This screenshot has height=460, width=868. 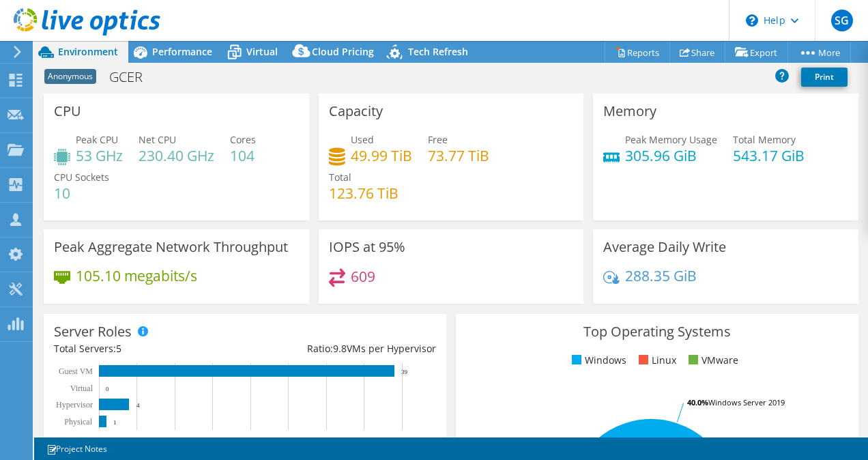 I want to click on h3: Top Operating Systems, so click(x=657, y=332).